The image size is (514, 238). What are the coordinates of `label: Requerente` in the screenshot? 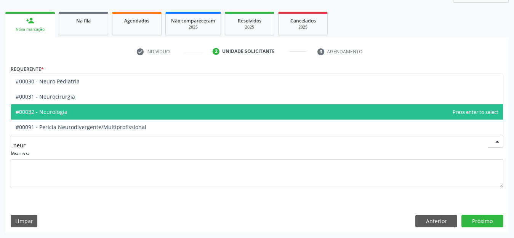 It's located at (27, 69).